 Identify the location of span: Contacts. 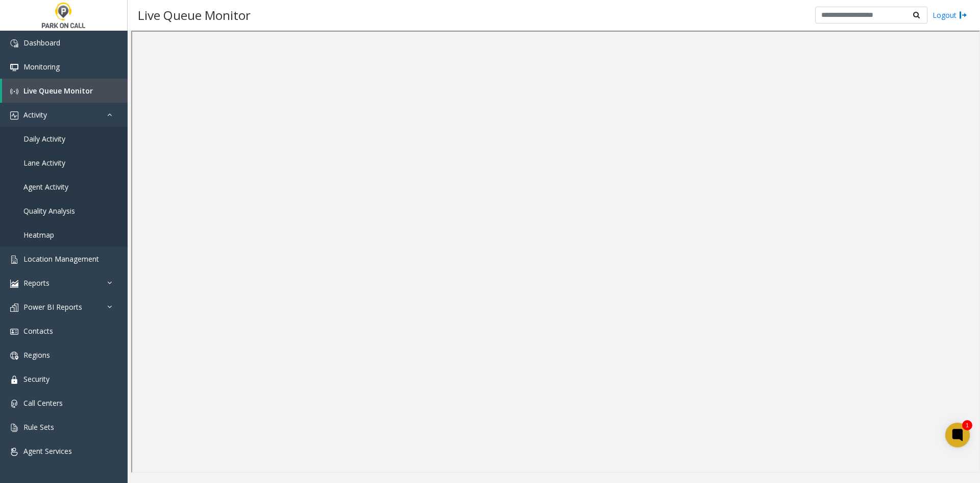
(38, 331).